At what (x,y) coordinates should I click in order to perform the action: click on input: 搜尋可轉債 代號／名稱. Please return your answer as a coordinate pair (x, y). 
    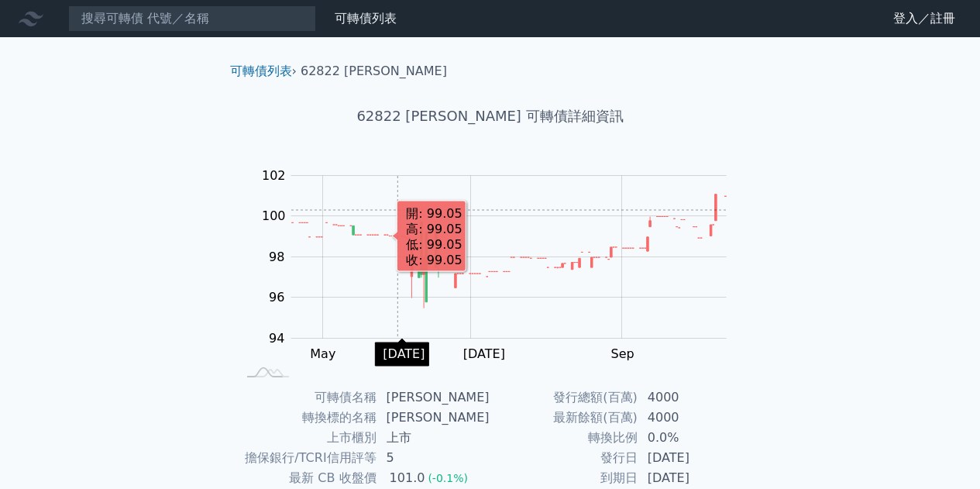
    Looking at the image, I should click on (192, 19).